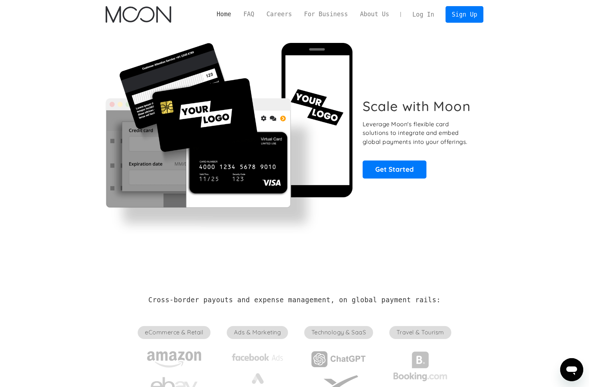 This screenshot has width=589, height=387. What do you see at coordinates (295, 300) in the screenshot?
I see `h2: Cross-border payouts and expense management, on global payment rails:` at bounding box center [295, 300].